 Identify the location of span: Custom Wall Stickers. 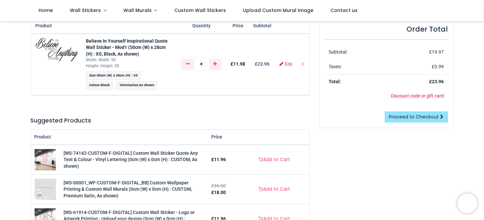
(200, 10).